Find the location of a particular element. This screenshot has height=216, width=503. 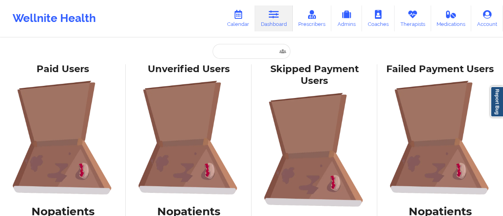

a: Coaches is located at coordinates (378, 18).